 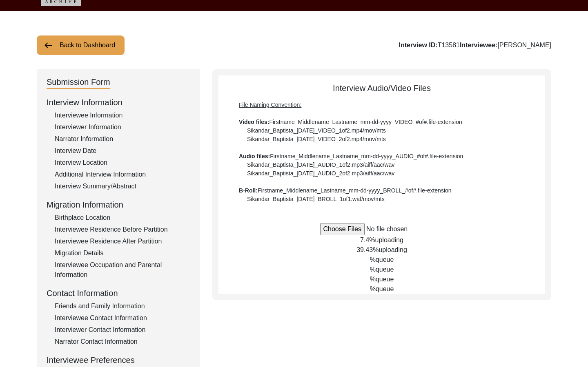 What do you see at coordinates (122, 217) in the screenshot?
I see `div: Birthplace Location` at bounding box center [122, 217].